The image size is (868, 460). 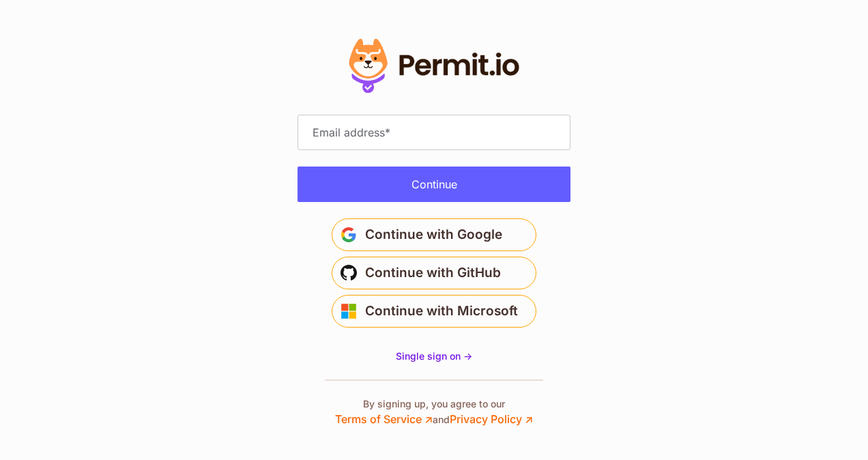 What do you see at coordinates (433, 273) in the screenshot?
I see `span: Continue with GitHub` at bounding box center [433, 273].